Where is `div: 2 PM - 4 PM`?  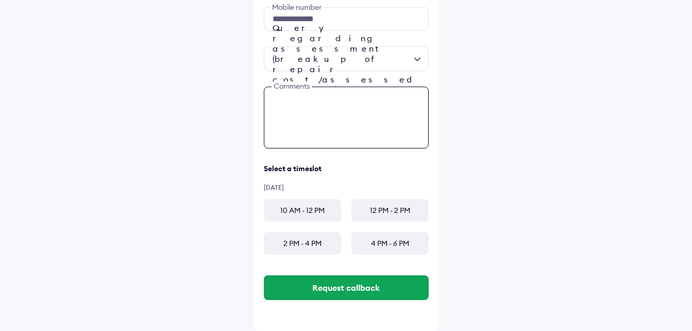
div: 2 PM - 4 PM is located at coordinates (302, 243).